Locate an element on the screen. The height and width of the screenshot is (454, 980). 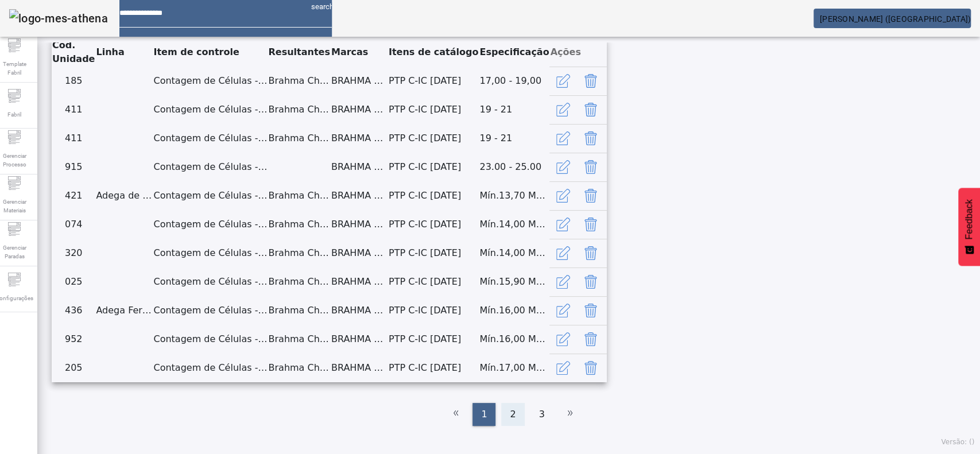
td: Brahma Chopp 17,5 FERMAT is located at coordinates (298, 110).